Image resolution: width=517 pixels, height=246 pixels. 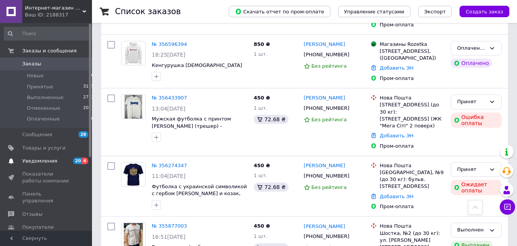 I want to click on span: 28, so click(x=83, y=135).